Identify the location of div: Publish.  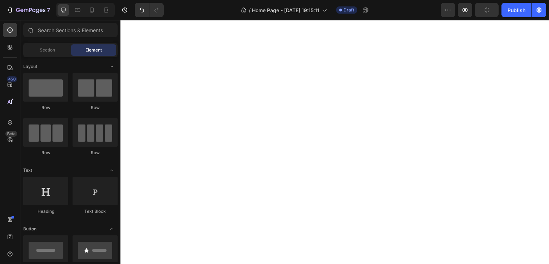
(517, 10).